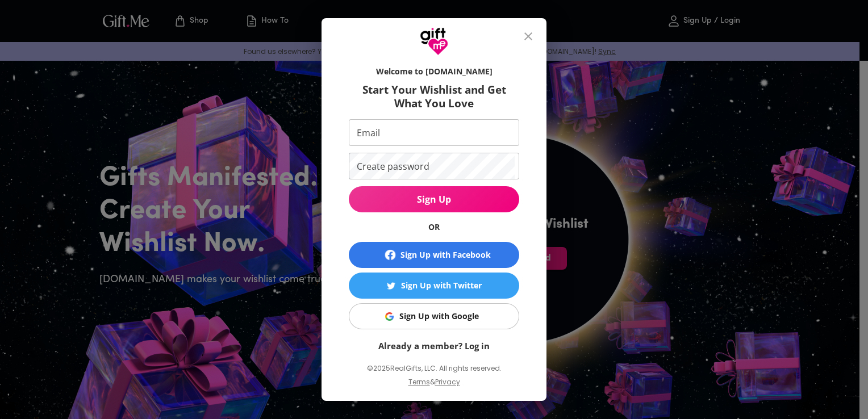  I want to click on h6: OR, so click(434, 227).